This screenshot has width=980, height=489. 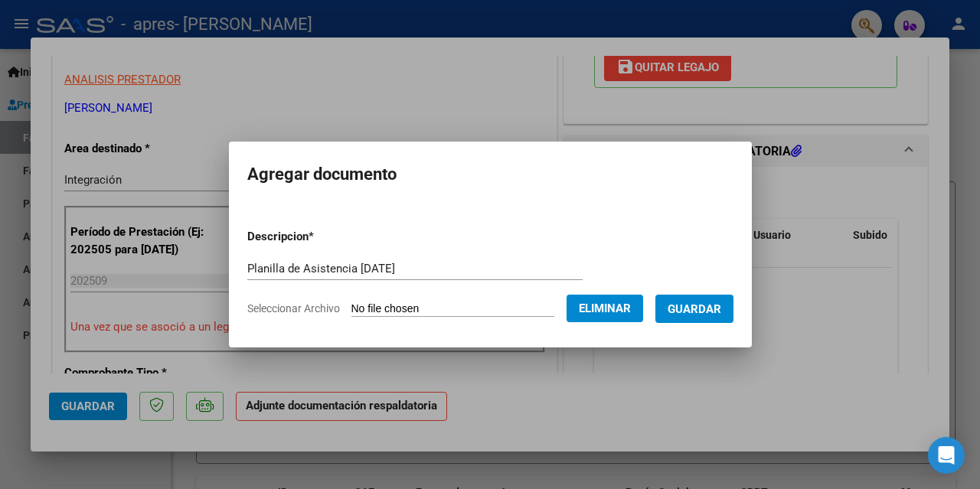 I want to click on span: Guardar, so click(x=695, y=310).